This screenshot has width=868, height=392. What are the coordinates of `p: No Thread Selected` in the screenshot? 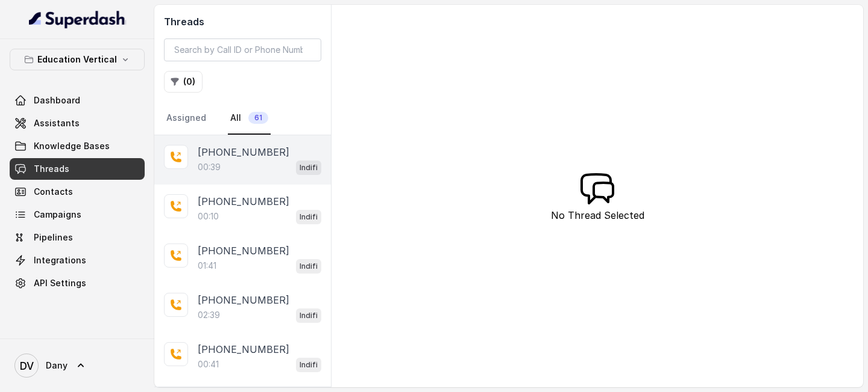 It's located at (597, 216).